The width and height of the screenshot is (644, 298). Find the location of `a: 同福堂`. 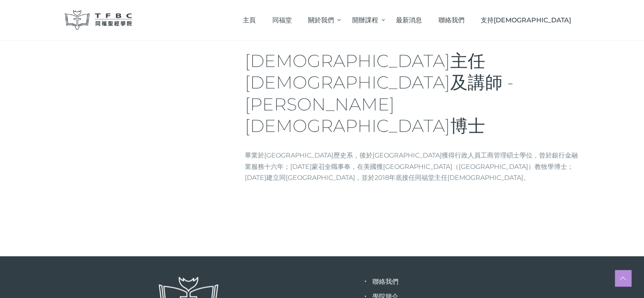

a: 同福堂 is located at coordinates (282, 20).